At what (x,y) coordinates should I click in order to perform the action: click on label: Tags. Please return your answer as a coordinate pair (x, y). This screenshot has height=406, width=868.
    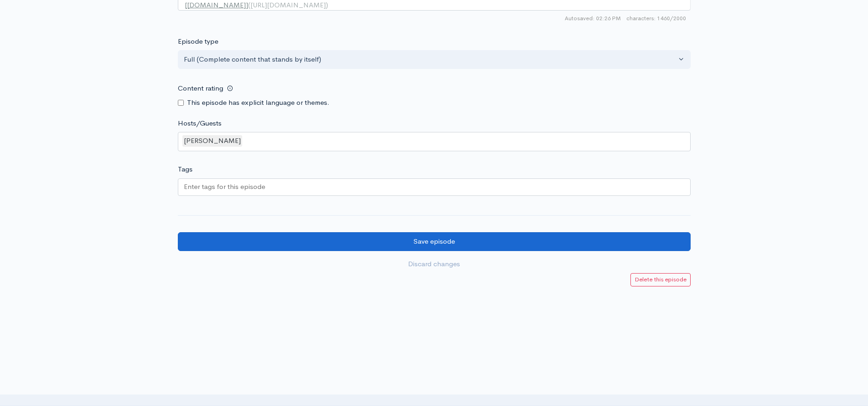
    Looking at the image, I should click on (185, 169).